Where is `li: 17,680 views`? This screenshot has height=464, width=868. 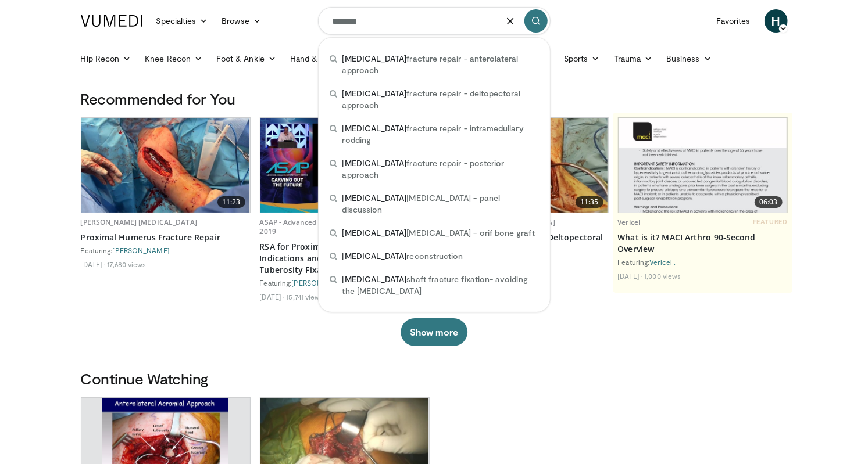
li: 17,680 views is located at coordinates (126, 264).